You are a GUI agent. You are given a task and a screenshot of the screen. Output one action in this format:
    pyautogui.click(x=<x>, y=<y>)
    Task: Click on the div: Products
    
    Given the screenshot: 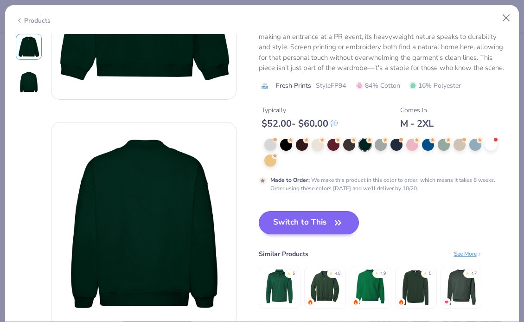 What is the action you would take?
    pyautogui.click(x=33, y=20)
    